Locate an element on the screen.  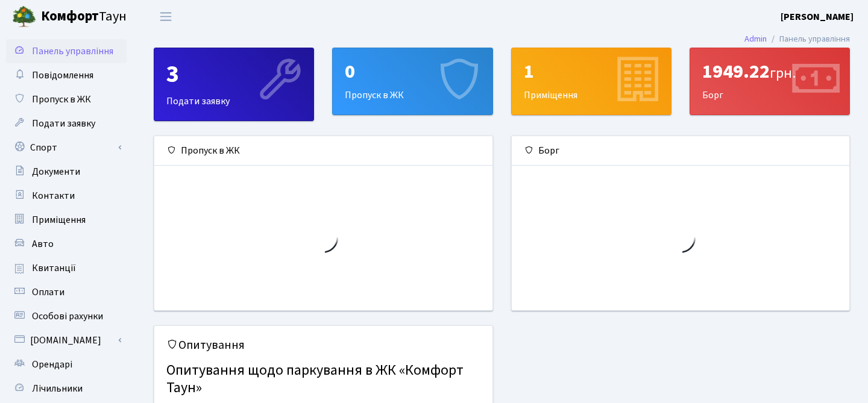
span: Лічильники is located at coordinates (57, 389).